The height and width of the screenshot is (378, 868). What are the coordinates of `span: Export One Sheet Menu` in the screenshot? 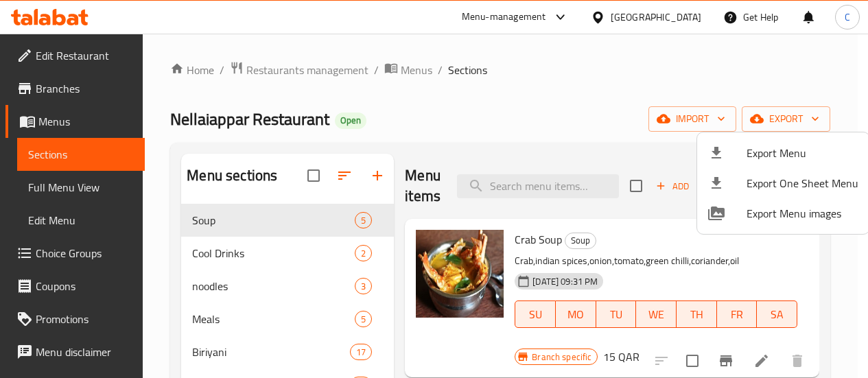 It's located at (802, 183).